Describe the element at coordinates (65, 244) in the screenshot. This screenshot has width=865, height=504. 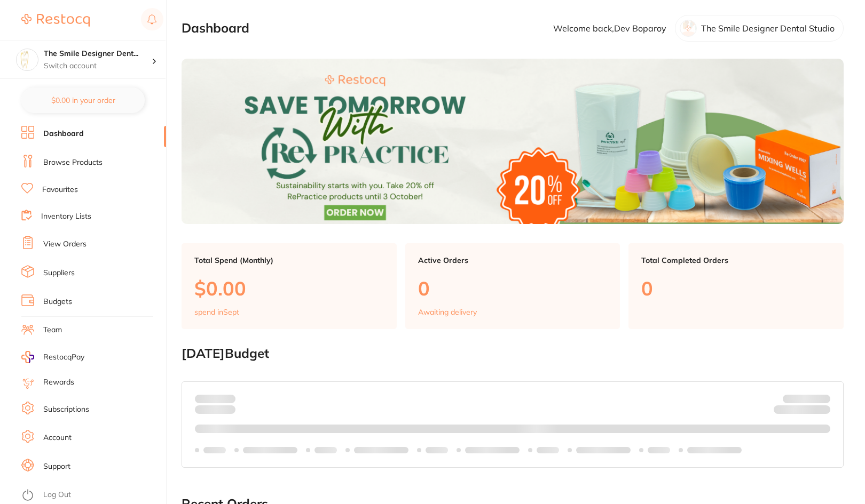
I see `a: View Orders` at that location.